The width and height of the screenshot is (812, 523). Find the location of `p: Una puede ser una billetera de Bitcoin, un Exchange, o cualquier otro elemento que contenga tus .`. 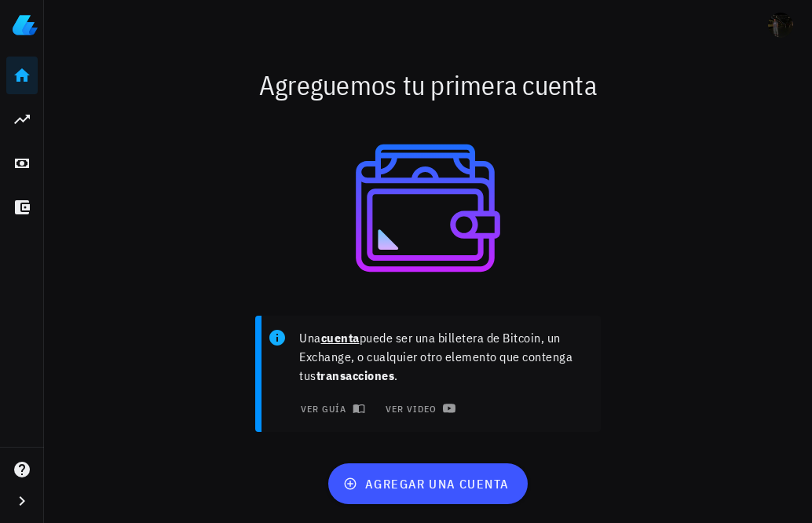

p: Una puede ser una billetera de Bitcoin, un Exchange, o cualquier otro elemento que contenga tus . is located at coordinates (444, 357).